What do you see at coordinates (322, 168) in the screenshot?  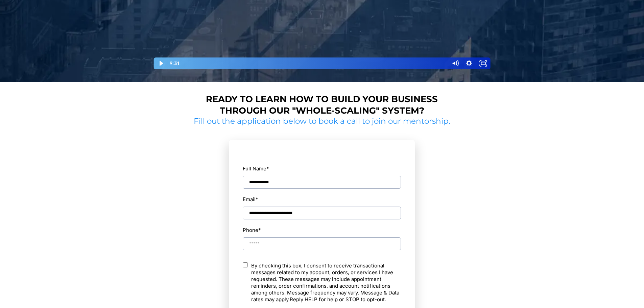 I see `label: Full Name` at bounding box center [322, 168].